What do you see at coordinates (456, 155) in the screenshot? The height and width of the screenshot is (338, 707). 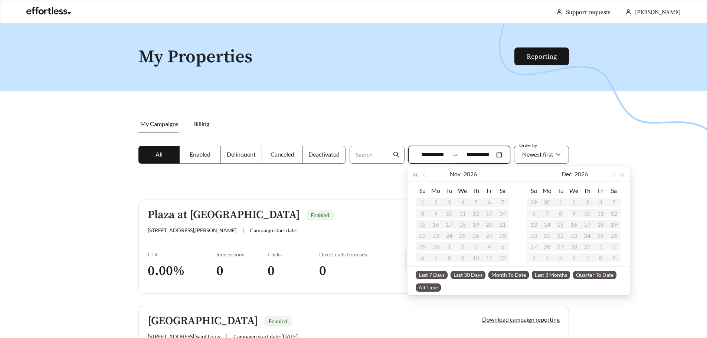 I see `span: swap-right` at bounding box center [456, 155].